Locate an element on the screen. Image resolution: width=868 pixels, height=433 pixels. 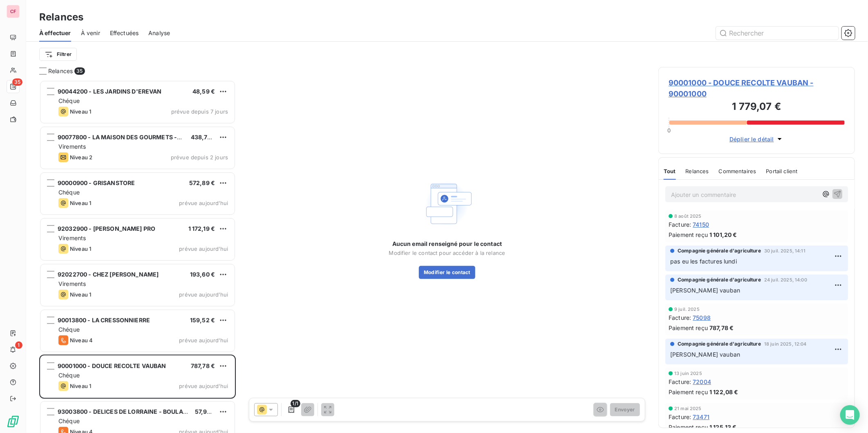
div: Open Intercom Messenger is located at coordinates (850, 415).